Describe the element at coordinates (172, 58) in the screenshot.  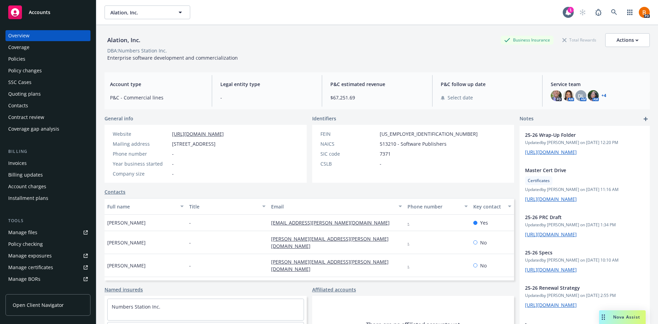
I see `span: Enterprise software development and commercialization` at that location.